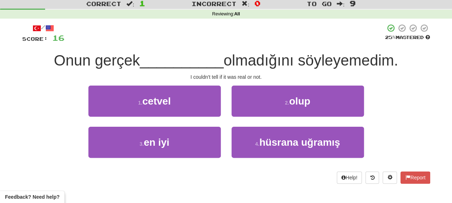 The image size is (452, 203). I want to click on span: en iyi, so click(157, 142).